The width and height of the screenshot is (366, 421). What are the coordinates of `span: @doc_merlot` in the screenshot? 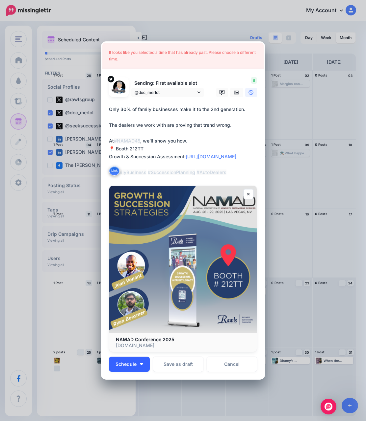 It's located at (165, 92).